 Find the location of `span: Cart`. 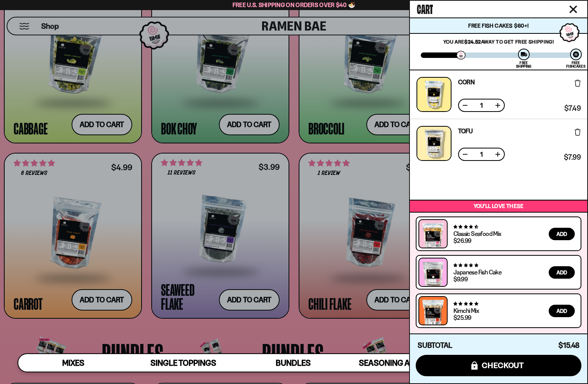

span: Cart is located at coordinates (425, 8).